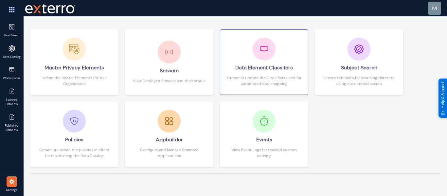 The image size is (447, 196). Describe the element at coordinates (49, 8) in the screenshot. I see `span: Exterro` at that location.